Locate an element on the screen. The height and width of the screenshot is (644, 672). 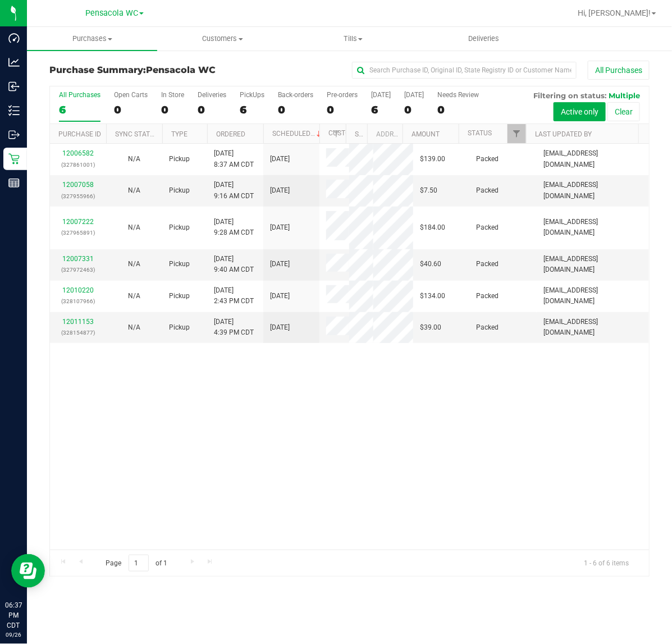
a: 12007058 is located at coordinates (78, 185).